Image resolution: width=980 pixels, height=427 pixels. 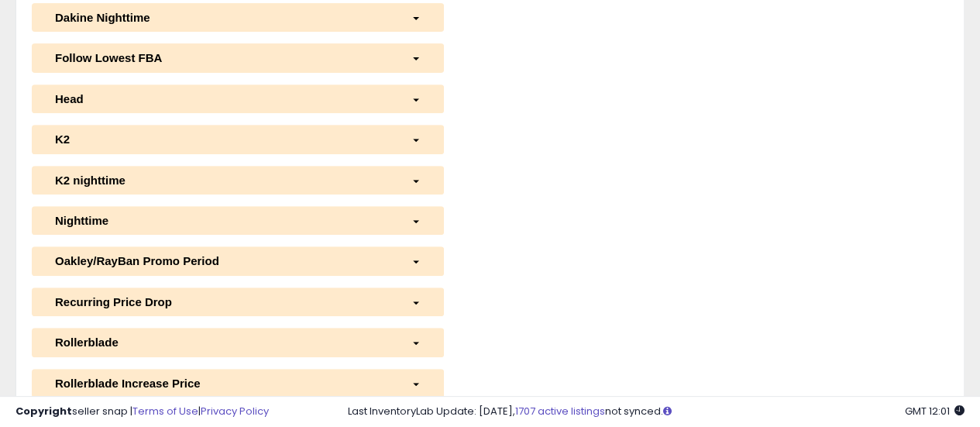 What do you see at coordinates (560, 410) in the screenshot?
I see `a: 1707 active listings` at bounding box center [560, 410].